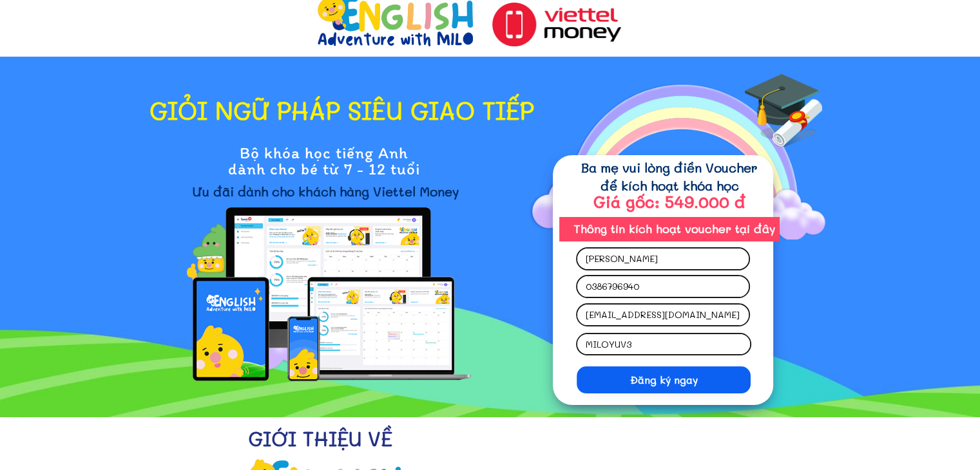 This screenshot has height=470, width=980. I want to click on h3: Ba mẹ vui lòng điền Voucher để kích hoạt khóa học, so click(669, 177).